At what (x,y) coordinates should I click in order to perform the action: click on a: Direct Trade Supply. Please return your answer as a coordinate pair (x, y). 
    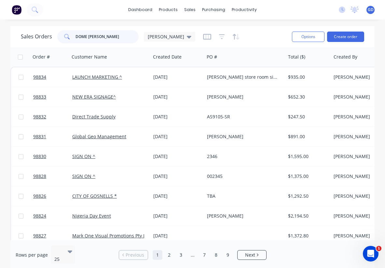
    Looking at the image, I should click on (94, 117).